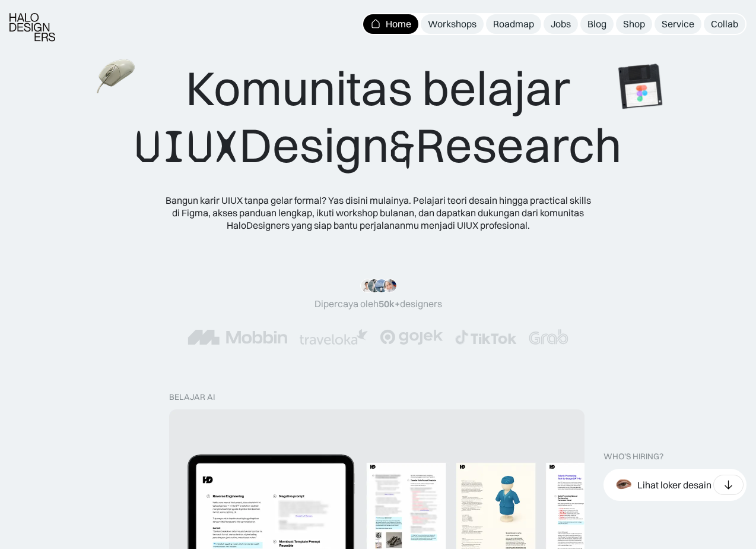 The height and width of the screenshot is (549, 756). What do you see at coordinates (597, 24) in the screenshot?
I see `div: Blog` at bounding box center [597, 24].